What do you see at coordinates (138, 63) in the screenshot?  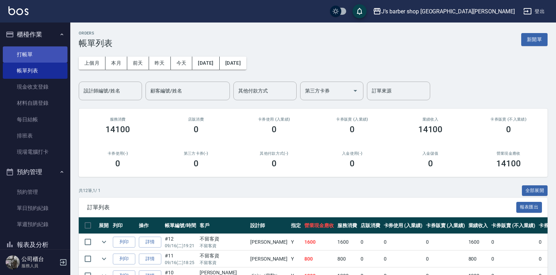 I see `button: 前天` at bounding box center [138, 63].